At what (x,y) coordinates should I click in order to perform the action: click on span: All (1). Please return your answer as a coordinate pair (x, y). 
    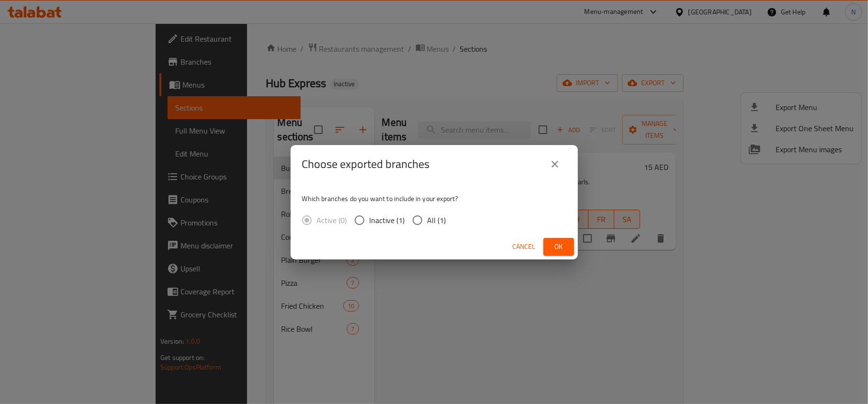
    Looking at the image, I should click on (437, 220).